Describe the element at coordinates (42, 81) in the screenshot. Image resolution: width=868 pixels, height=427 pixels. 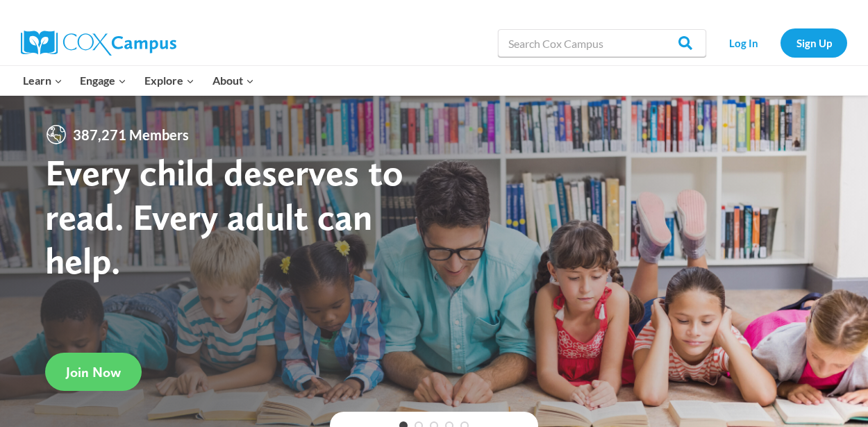
I see `span: Learn` at that location.